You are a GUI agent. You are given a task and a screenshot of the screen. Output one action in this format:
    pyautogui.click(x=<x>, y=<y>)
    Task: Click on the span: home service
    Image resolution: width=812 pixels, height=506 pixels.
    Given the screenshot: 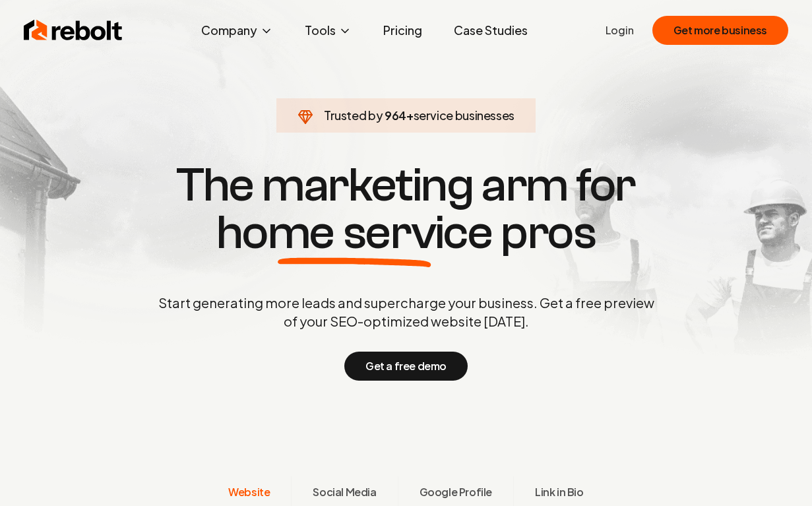 What is the action you would take?
    pyautogui.click(x=355, y=233)
    